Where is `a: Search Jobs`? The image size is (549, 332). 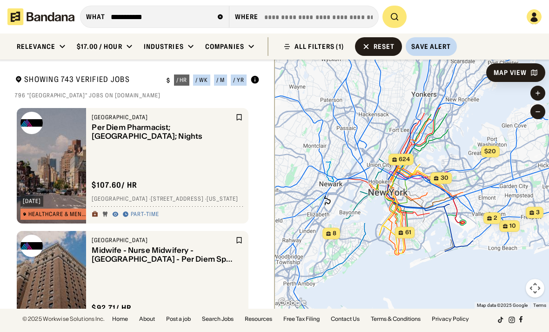 a: Search Jobs is located at coordinates (218, 319).